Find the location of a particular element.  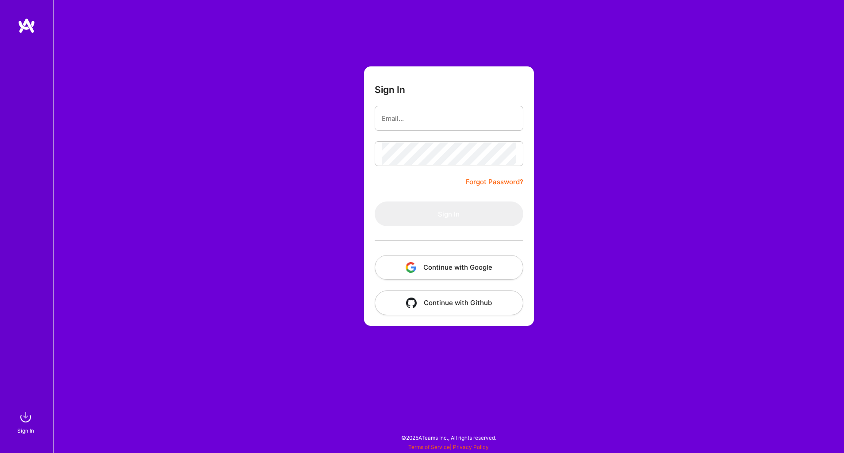

a: Terms of Service is located at coordinates (429, 447).